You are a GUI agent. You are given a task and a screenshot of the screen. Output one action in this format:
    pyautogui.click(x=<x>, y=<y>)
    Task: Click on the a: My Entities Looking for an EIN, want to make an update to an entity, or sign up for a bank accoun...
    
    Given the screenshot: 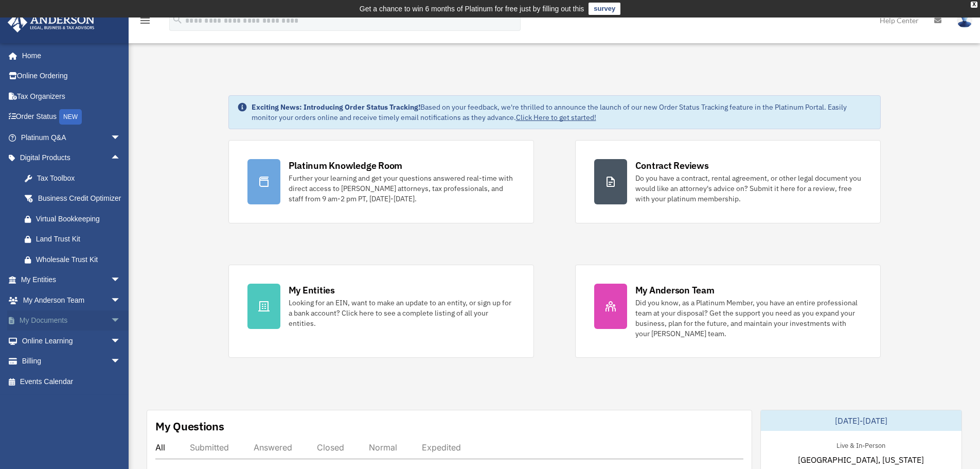 What is the action you would take?
    pyautogui.click(x=381, y=311)
    